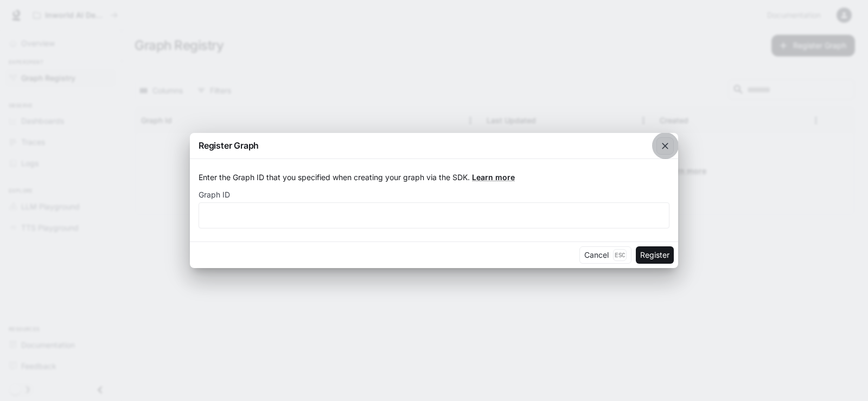 This screenshot has height=401, width=868. I want to click on p: Enter the Graph ID that you specified when creating your graph via the SDK., so click(434, 177).